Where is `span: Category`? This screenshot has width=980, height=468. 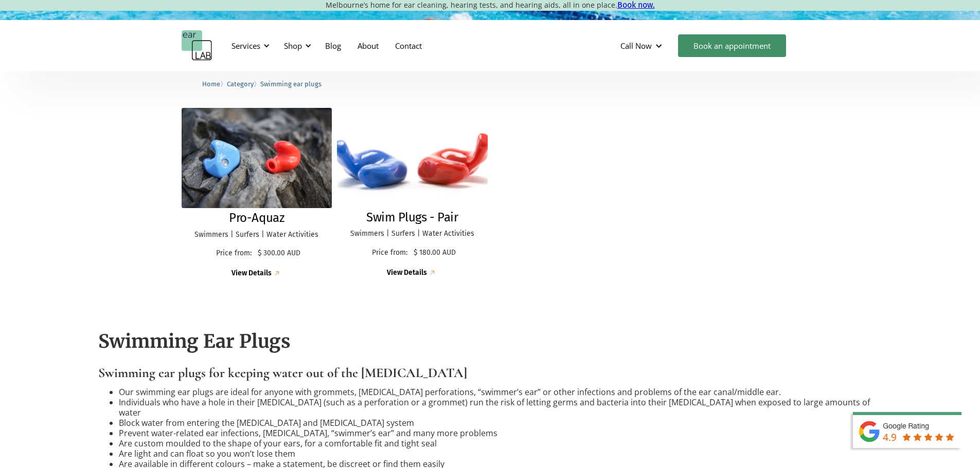 span: Category is located at coordinates (240, 84).